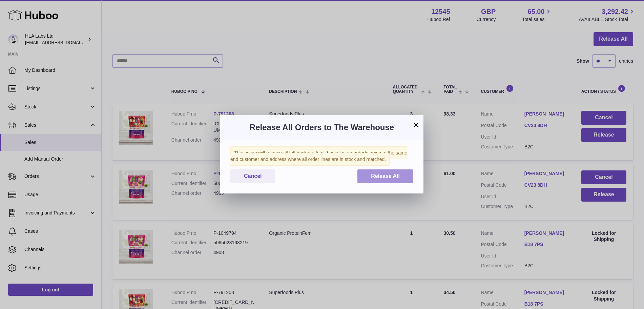 This screenshot has width=644, height=309. I want to click on span: This action will release all full baskets. A full basket is an order/s going to the same end cust..., so click(319, 155).